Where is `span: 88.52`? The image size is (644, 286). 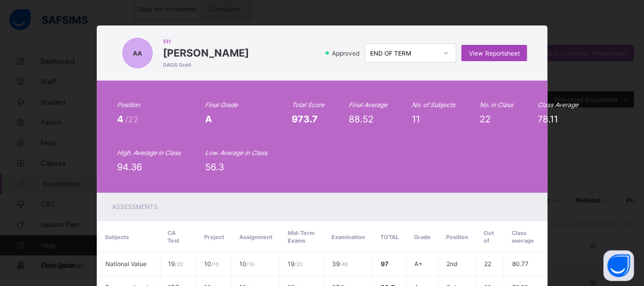 span: 88.52 is located at coordinates (361, 119).